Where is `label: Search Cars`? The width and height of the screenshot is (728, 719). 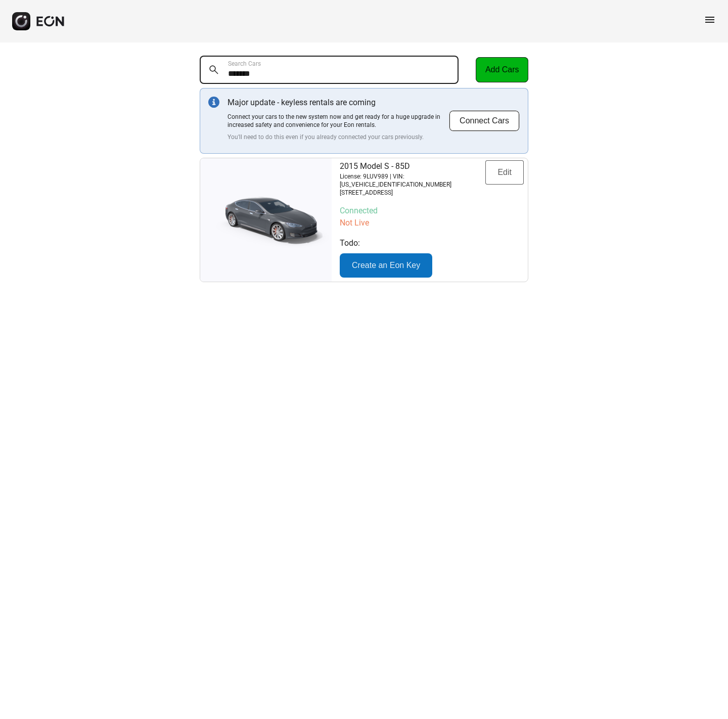 label: Search Cars is located at coordinates (245, 64).